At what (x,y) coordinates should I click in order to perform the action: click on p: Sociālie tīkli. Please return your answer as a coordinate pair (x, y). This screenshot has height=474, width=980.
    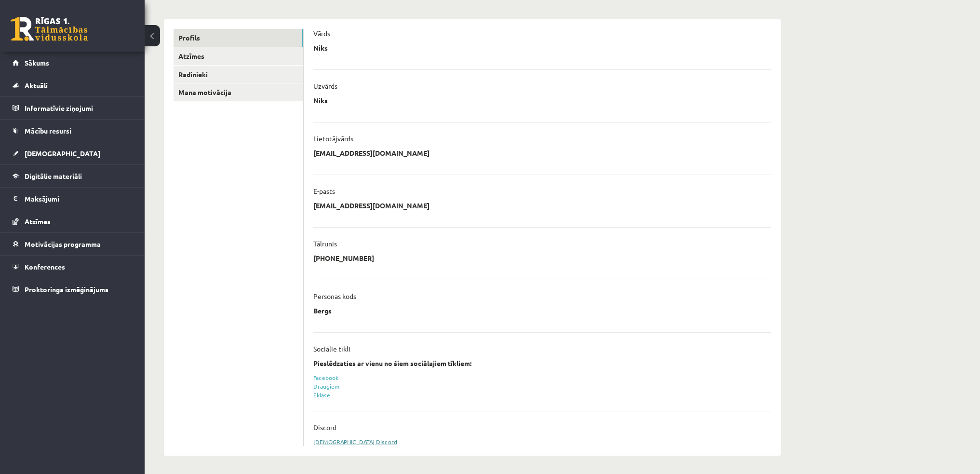
    Looking at the image, I should click on (331, 348).